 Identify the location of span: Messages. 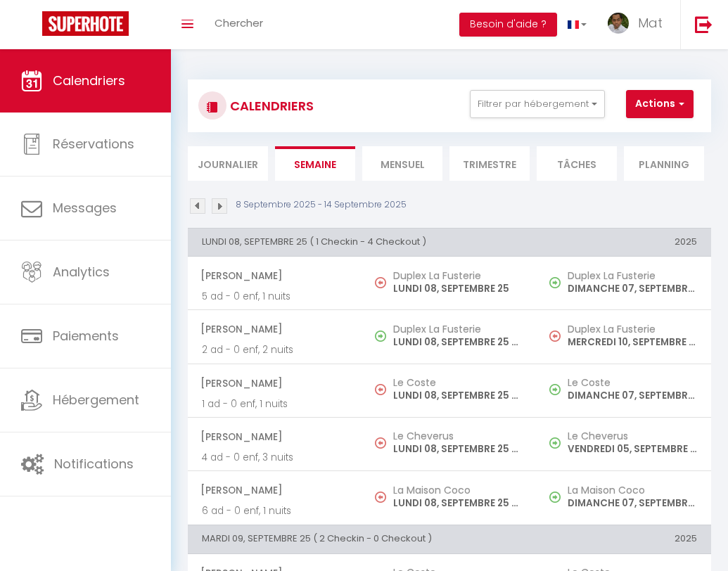
(84, 208).